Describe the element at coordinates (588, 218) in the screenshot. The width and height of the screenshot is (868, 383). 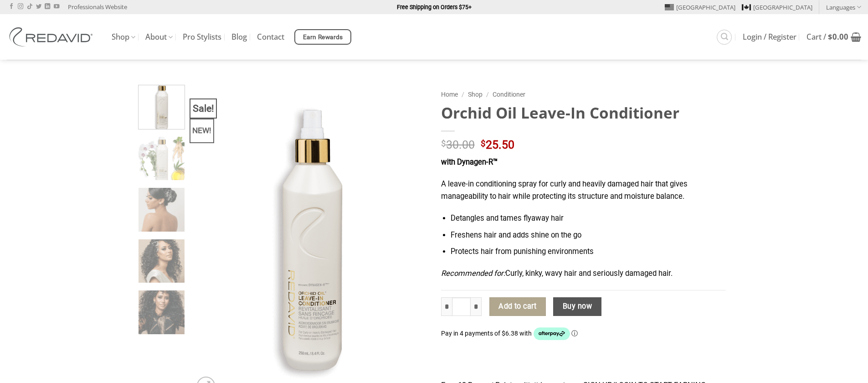
I see `li: Detangles and tames flyaway hair` at that location.